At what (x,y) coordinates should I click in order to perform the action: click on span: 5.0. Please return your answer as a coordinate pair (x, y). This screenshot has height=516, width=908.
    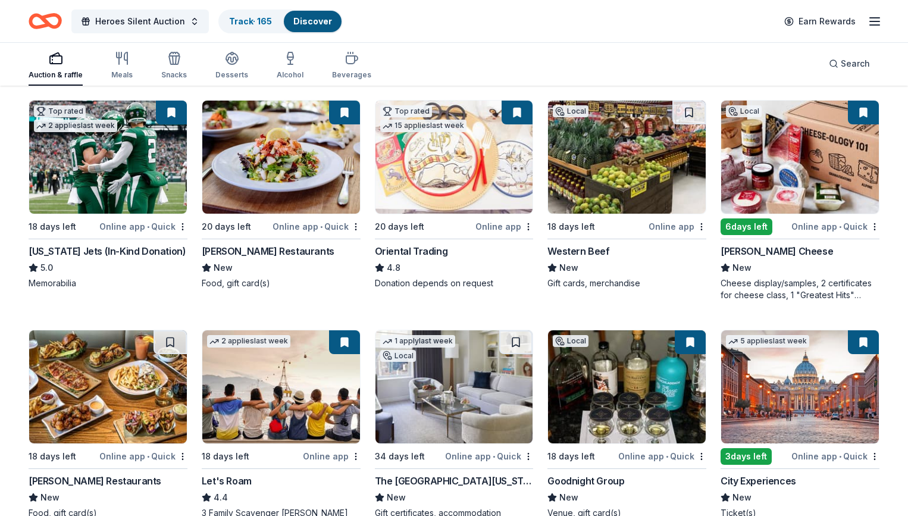
    Looking at the image, I should click on (46, 268).